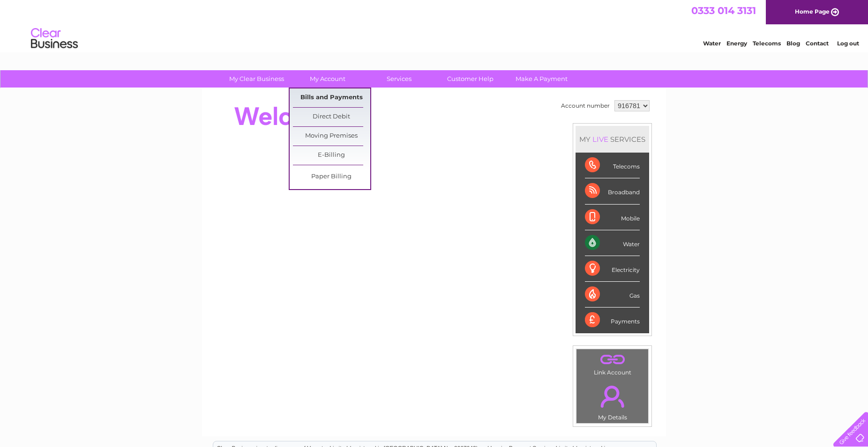 The height and width of the screenshot is (447, 868). What do you see at coordinates (586, 105) in the screenshot?
I see `td: Account number` at bounding box center [586, 105].